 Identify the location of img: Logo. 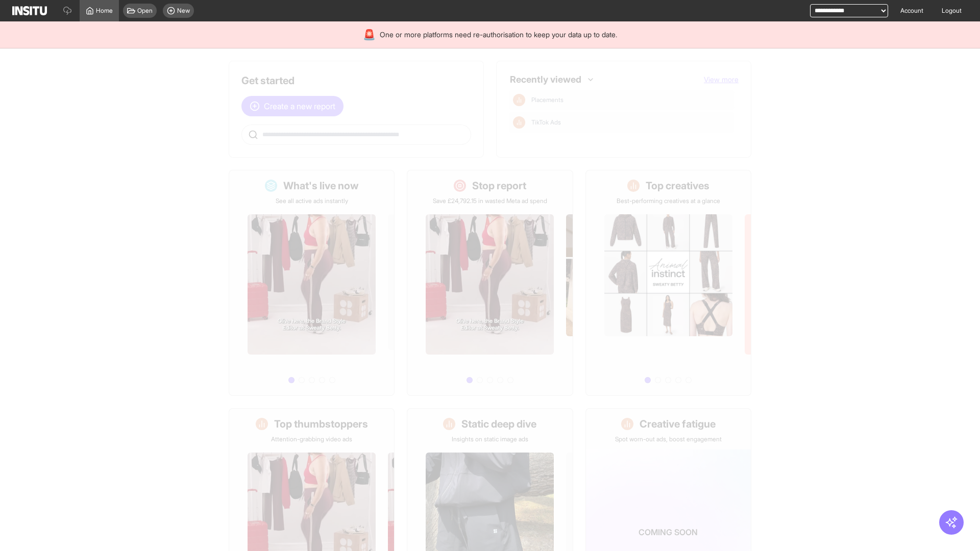
(29, 11).